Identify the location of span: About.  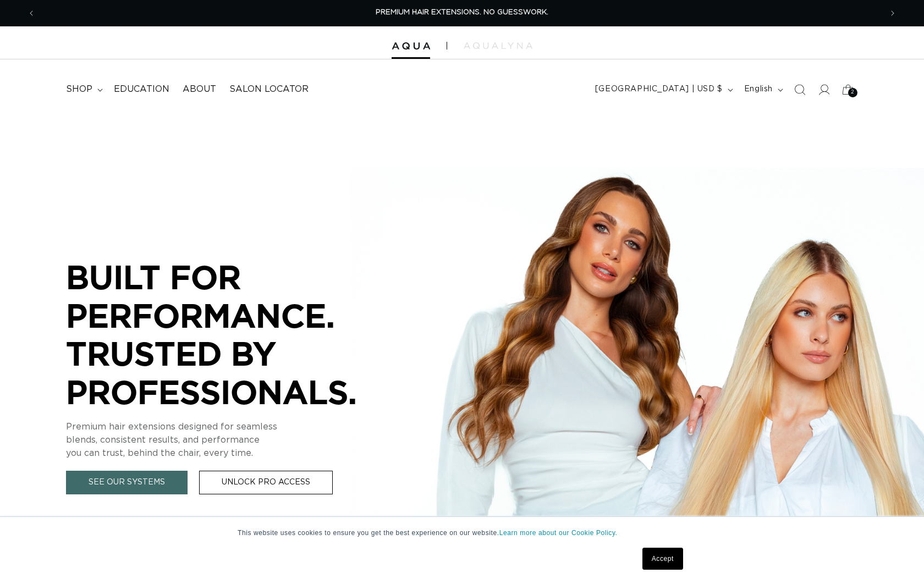
(199, 89).